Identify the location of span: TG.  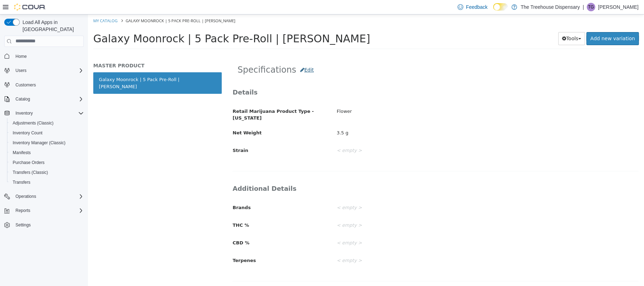
(591, 7).